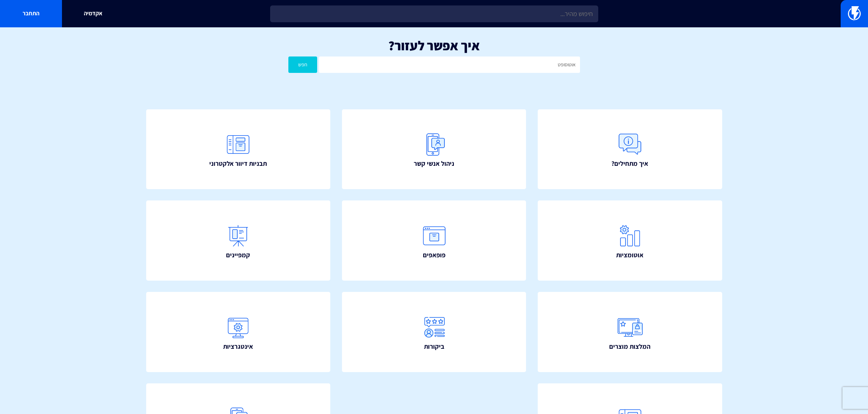 The image size is (868, 414). Describe the element at coordinates (629, 164) in the screenshot. I see `span: איך מתחילים?` at that location.